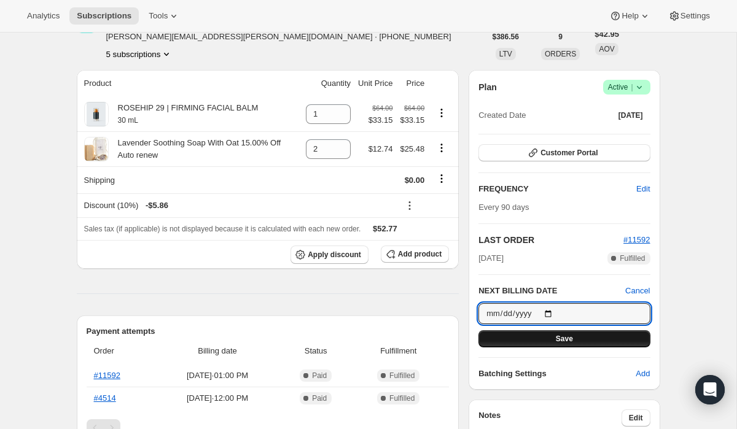 The width and height of the screenshot is (737, 429). I want to click on h2: Payment attempts, so click(268, 332).